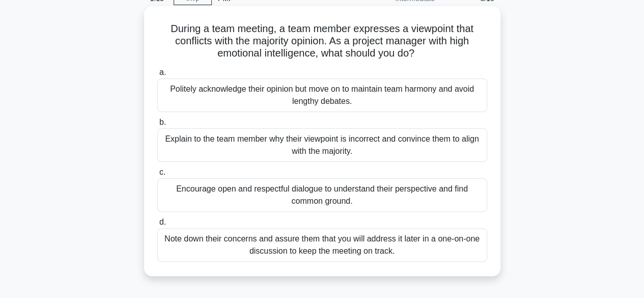 This screenshot has height=298, width=644. Describe the element at coordinates (322, 195) in the screenshot. I see `div: Encourage open and respectful dialogue to understand their perspective and find common ground.` at that location.